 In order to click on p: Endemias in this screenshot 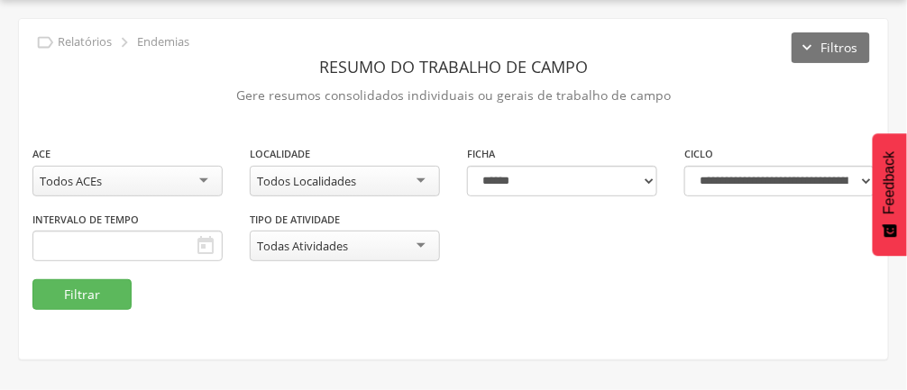, I will do `click(163, 42)`.